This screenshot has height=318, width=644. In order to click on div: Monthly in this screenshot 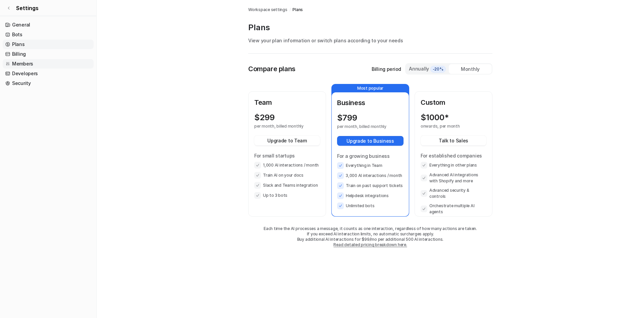, I will do `click(470, 69)`.